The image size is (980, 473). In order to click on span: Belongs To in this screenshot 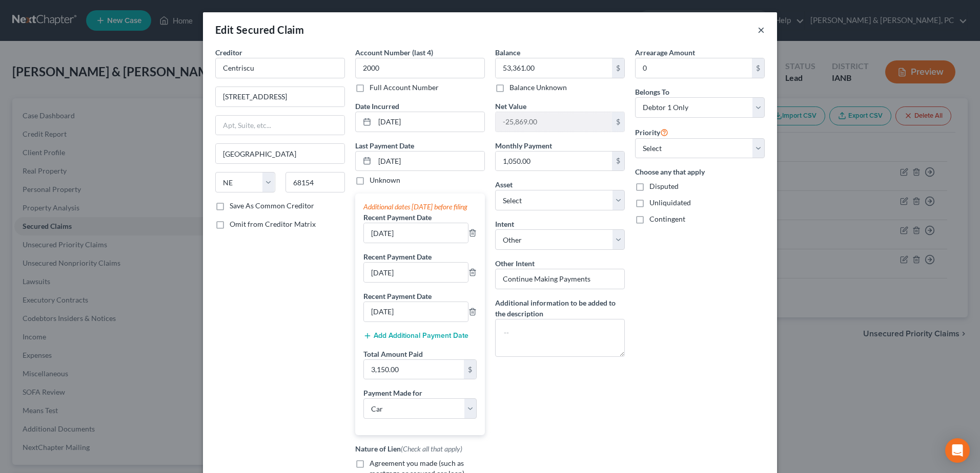, I will do `click(652, 91)`.